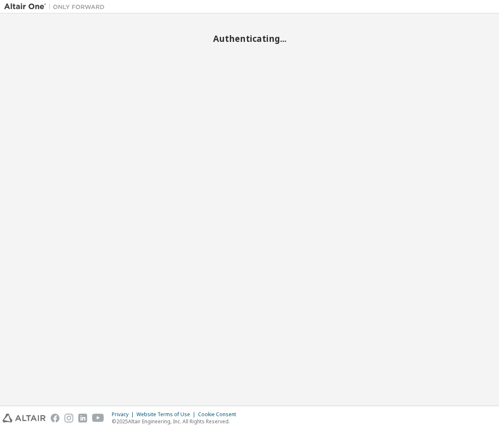 This screenshot has width=499, height=430. I want to click on img: facebook.svg, so click(55, 417).